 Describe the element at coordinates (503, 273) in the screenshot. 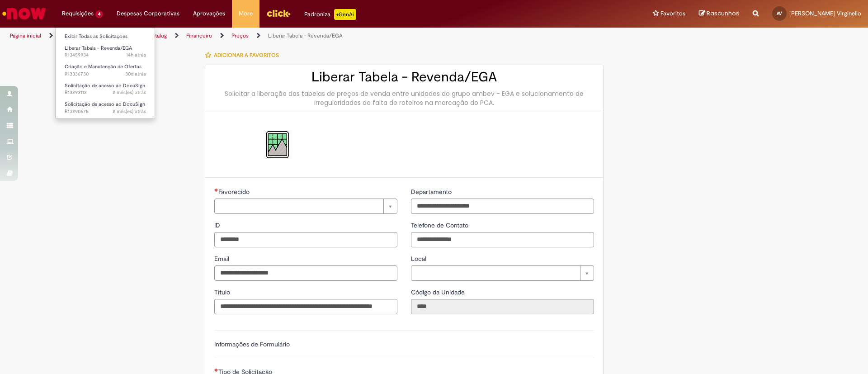

I see `a: Limpar campo Local` at that location.